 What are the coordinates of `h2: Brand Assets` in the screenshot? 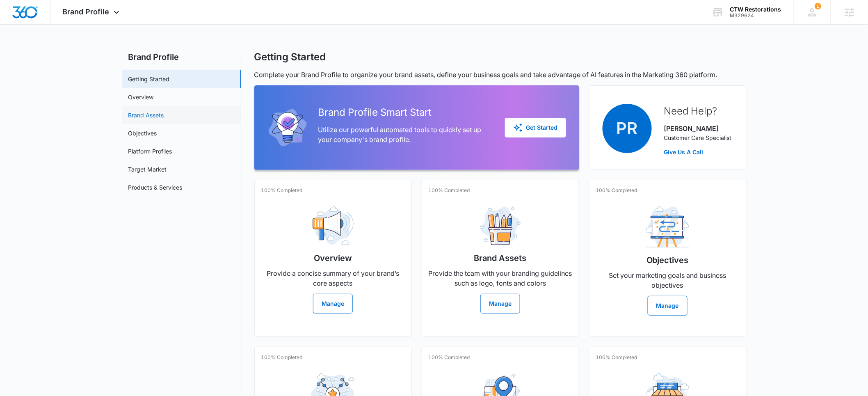 It's located at (501, 258).